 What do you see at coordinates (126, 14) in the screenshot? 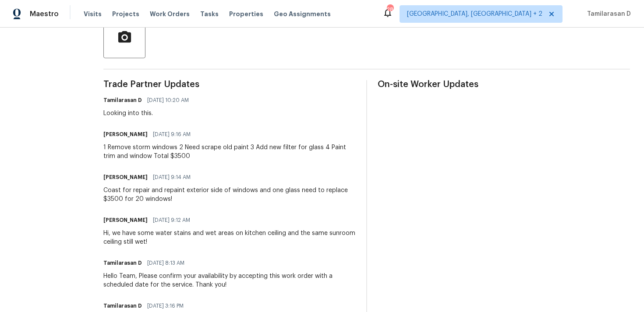
I see `span: Projects` at bounding box center [126, 14].